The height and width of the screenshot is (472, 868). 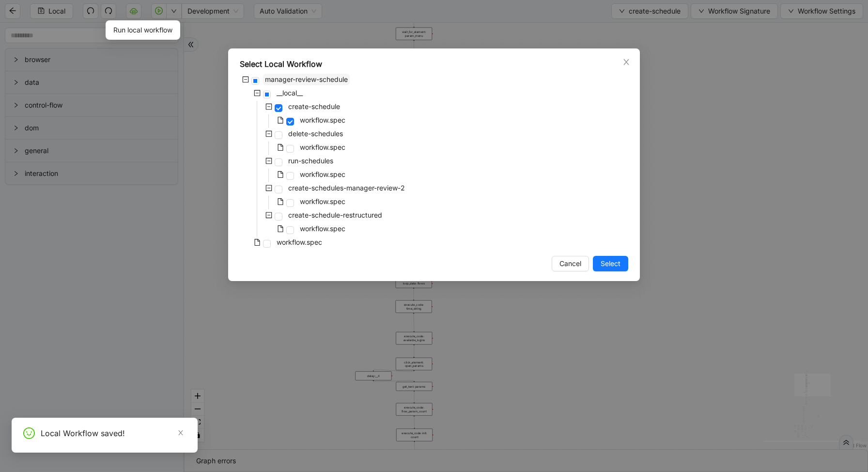 I want to click on span: Cancel, so click(x=570, y=264).